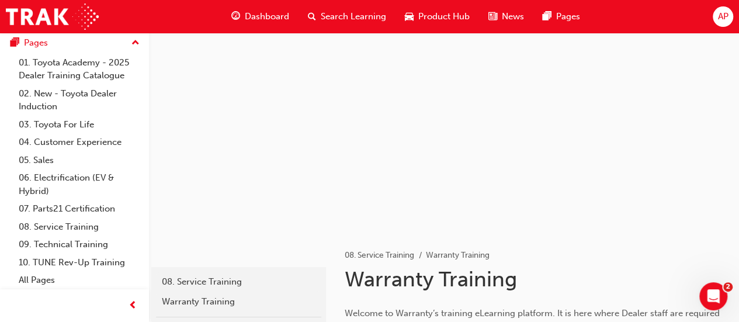  What do you see at coordinates (722, 16) in the screenshot?
I see `span: AP` at bounding box center [722, 16].